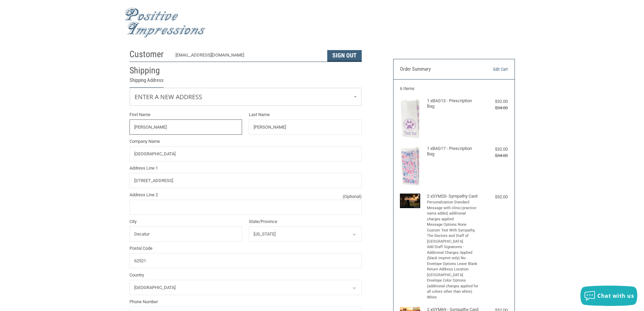 The height and width of the screenshot is (311, 644). What do you see at coordinates (246, 248) in the screenshot?
I see `label: Postal Code` at bounding box center [246, 248].